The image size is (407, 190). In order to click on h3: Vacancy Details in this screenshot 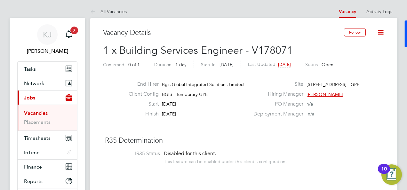, I will do `click(223, 33)`.